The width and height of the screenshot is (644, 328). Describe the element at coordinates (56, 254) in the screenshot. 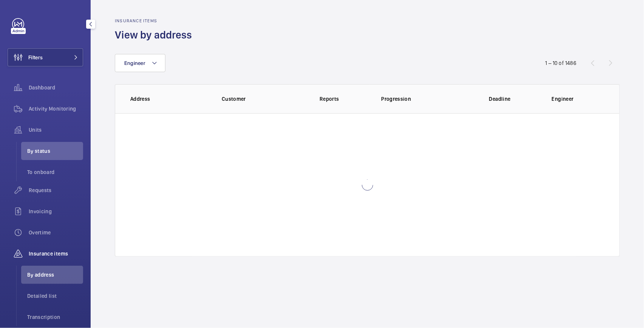

I see `span: Insurance items` at that location.